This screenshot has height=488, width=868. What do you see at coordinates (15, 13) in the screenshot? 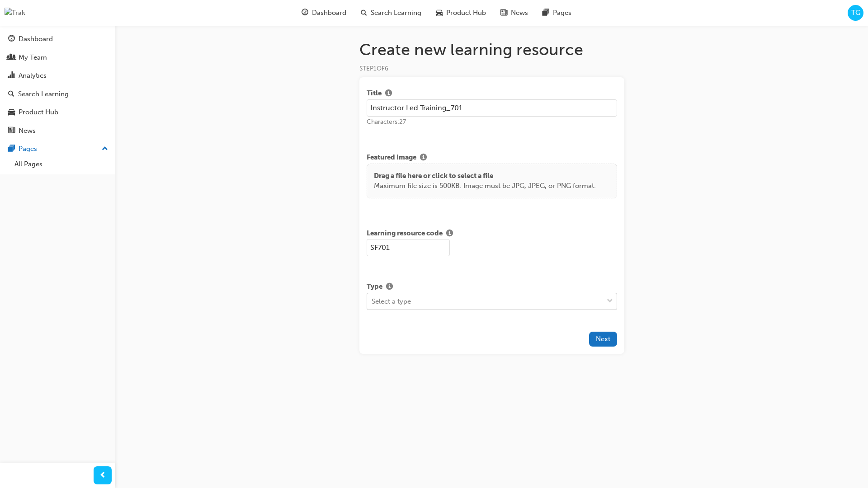
I see `img: Trak` at bounding box center [15, 13].